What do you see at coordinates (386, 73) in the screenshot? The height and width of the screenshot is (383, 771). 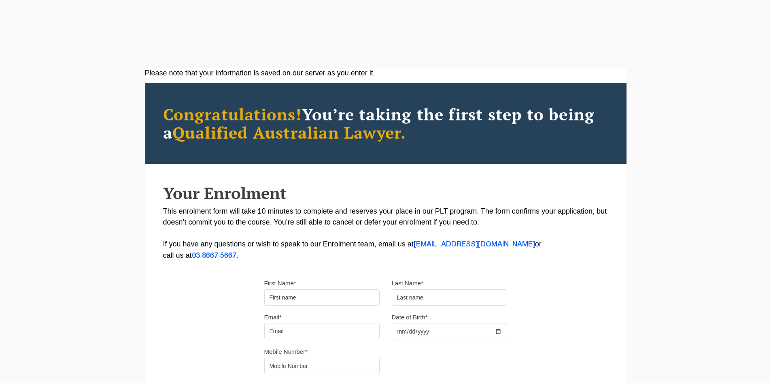 I see `div: Please note that your information is saved on our server as you enter it.` at bounding box center [386, 73].